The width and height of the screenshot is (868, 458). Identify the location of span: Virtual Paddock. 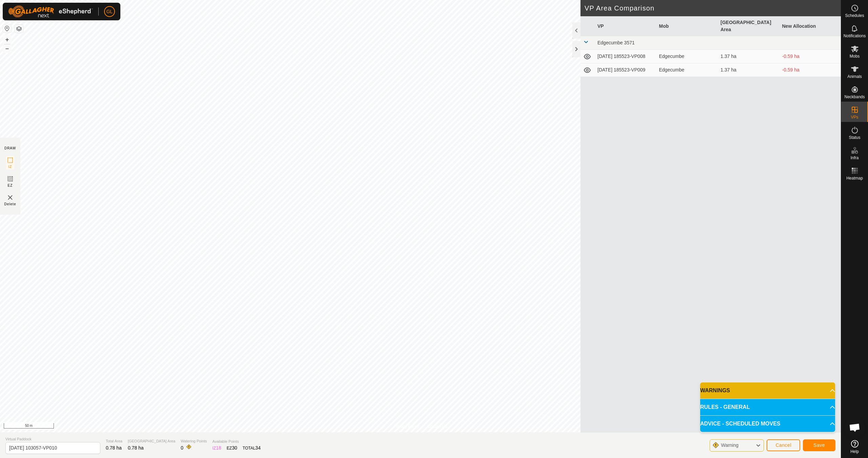
(53, 439).